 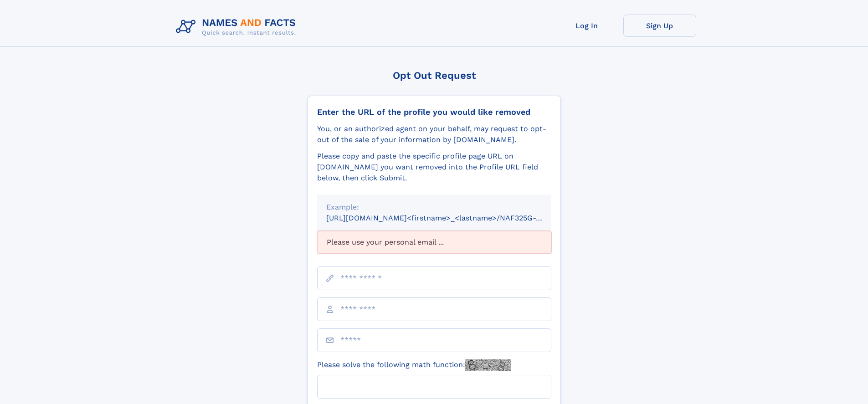 I want to click on div: Opt Out Request, so click(x=434, y=75).